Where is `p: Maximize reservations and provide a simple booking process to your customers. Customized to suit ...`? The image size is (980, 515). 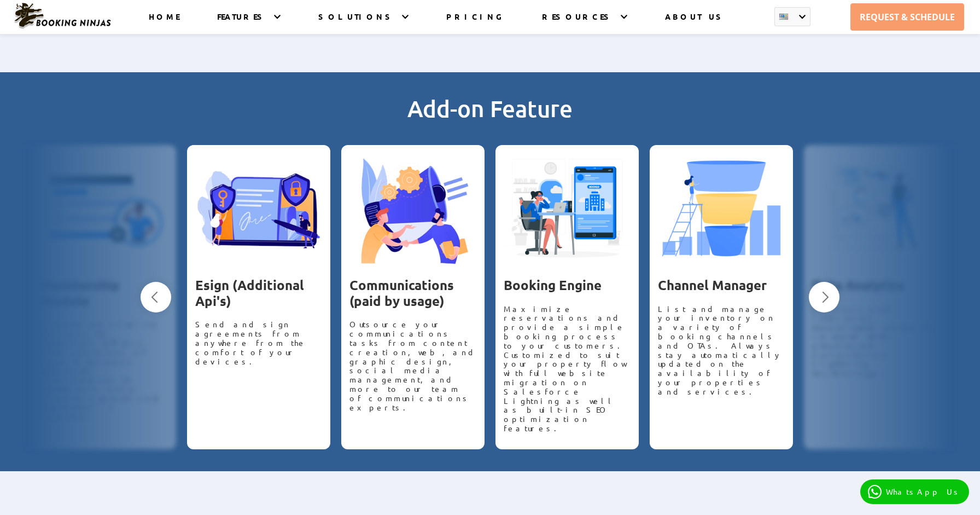
p: Maximize reservations and provide a simple booking process to your customers. Customized to suit ... is located at coordinates (567, 369).